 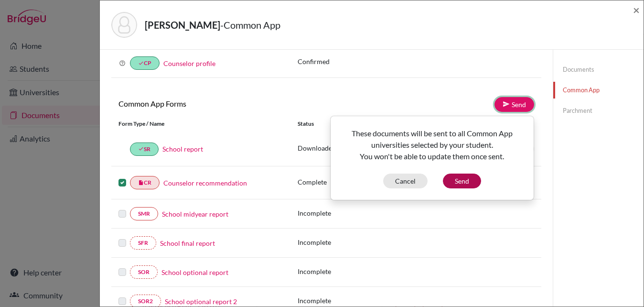 I want to click on a: School final report, so click(x=187, y=243).